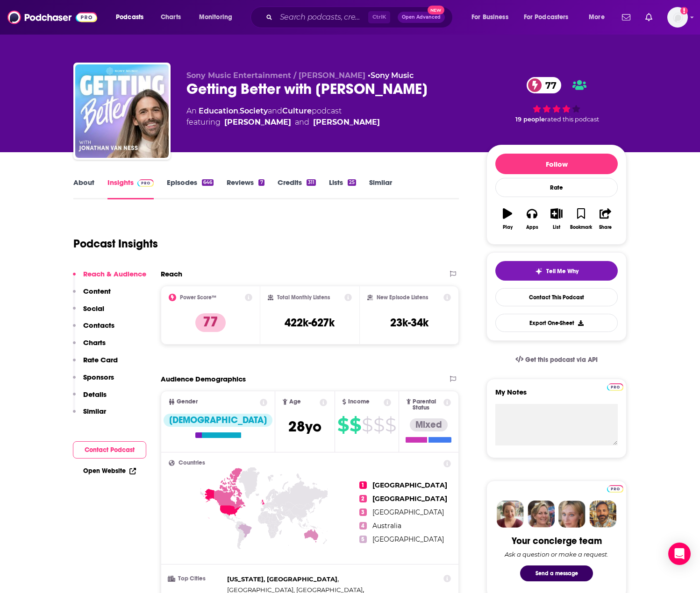  What do you see at coordinates (556, 100) in the screenshot?
I see `div: 77 19 peoplerated this podcast` at bounding box center [556, 100].